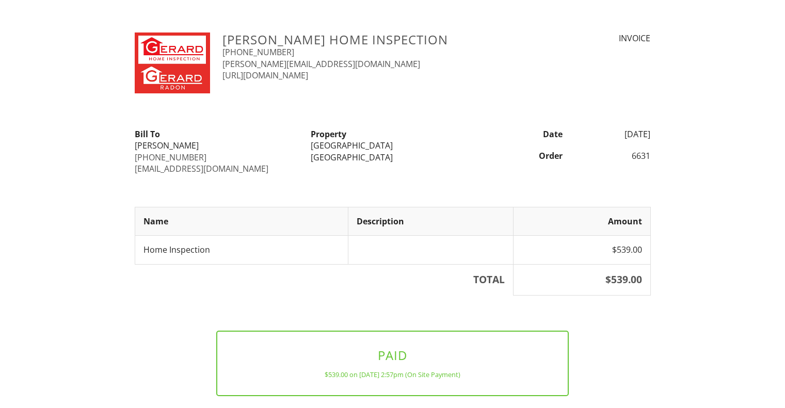 The image size is (785, 408). What do you see at coordinates (590, 38) in the screenshot?
I see `div: INVOICE` at bounding box center [590, 38].